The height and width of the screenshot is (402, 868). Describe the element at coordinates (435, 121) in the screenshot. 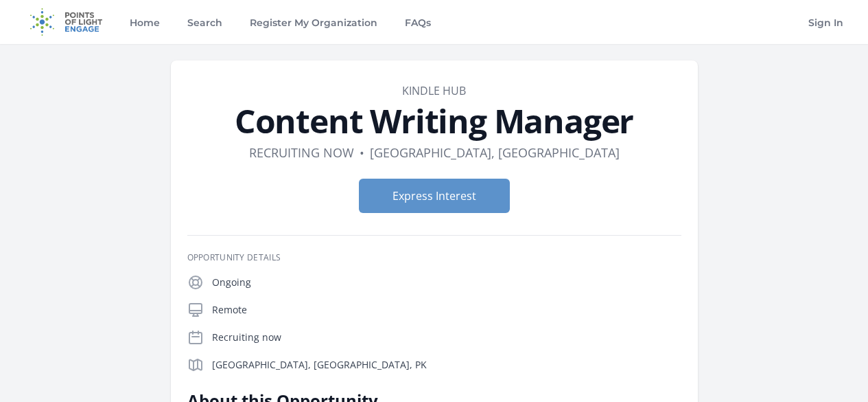

I see `h1: Content Writing Manager` at that location.